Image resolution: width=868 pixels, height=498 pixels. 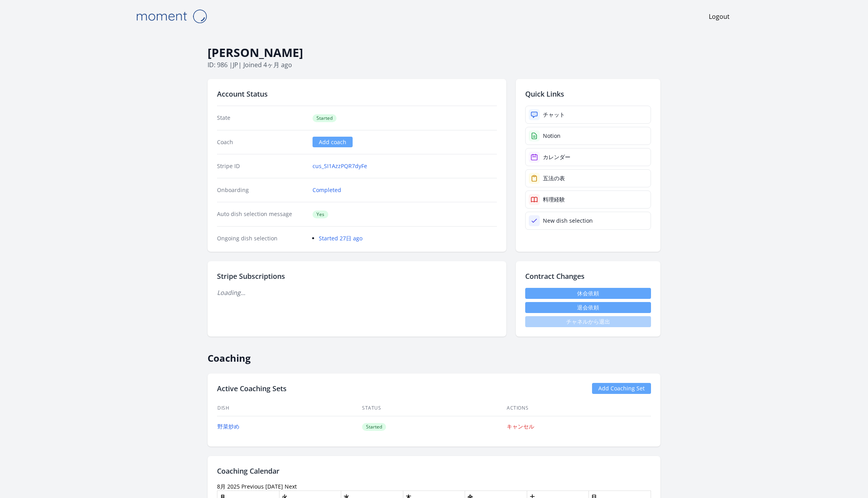 I want to click on h2: Contract Changes, so click(x=588, y=276).